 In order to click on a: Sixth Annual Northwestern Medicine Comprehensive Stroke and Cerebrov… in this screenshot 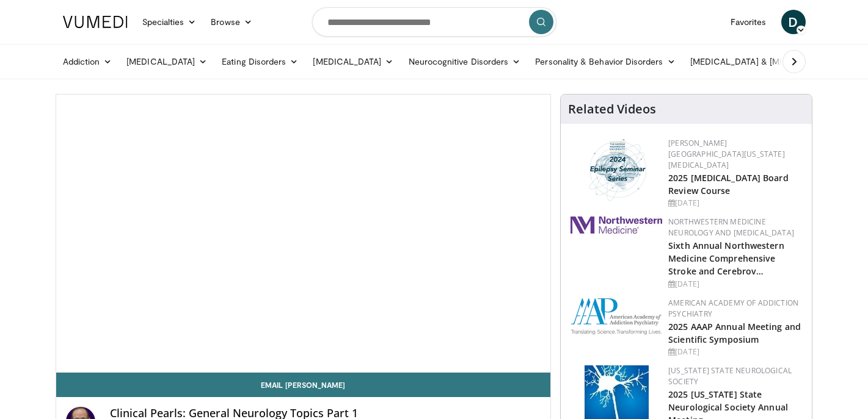, I will do `click(727, 258)`.